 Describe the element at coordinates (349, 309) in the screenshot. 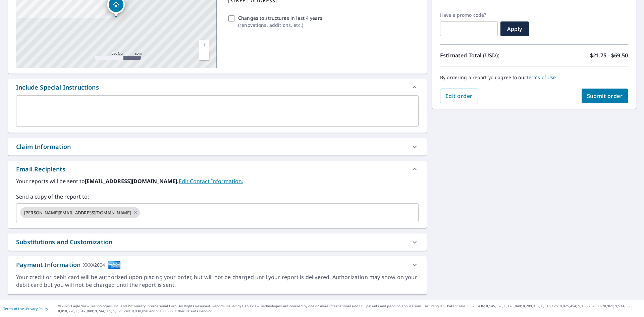

I see `p: © 2025 Eagle View Technologies, Inc. and Pictometry International Corp. All Rights Reserved. Repo...` at that location.